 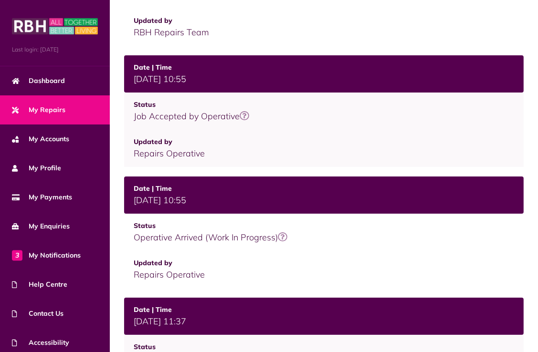 I want to click on span: Help Centre, so click(x=40, y=284).